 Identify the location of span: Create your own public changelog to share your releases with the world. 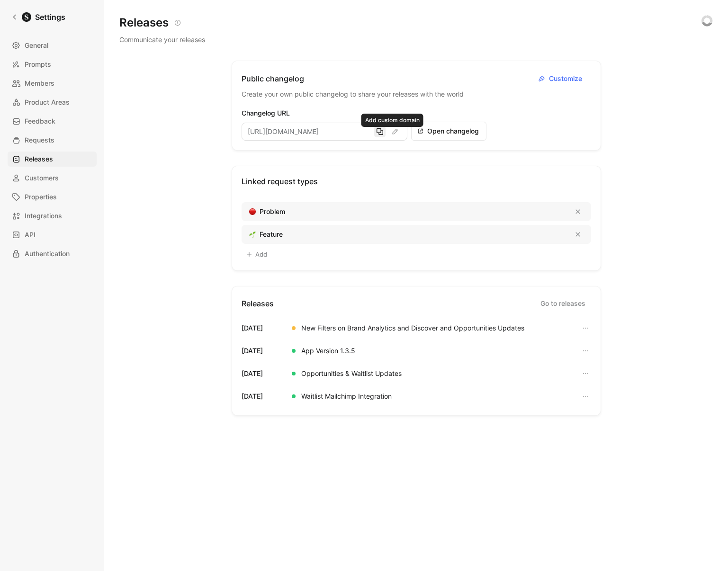
(417, 94).